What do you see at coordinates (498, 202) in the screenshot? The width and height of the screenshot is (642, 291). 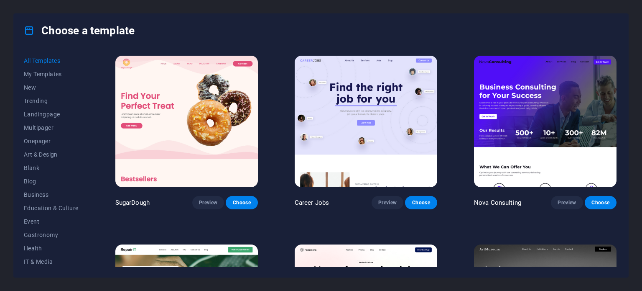 I see `p: Nova Consulting` at bounding box center [498, 202].